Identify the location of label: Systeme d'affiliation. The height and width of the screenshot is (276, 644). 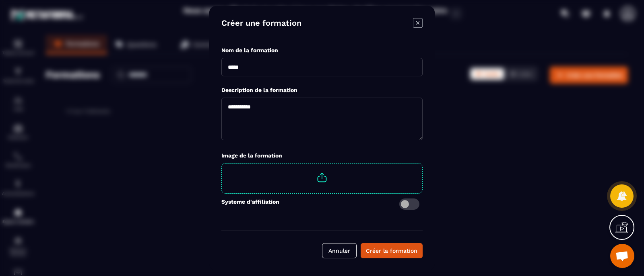
(250, 204).